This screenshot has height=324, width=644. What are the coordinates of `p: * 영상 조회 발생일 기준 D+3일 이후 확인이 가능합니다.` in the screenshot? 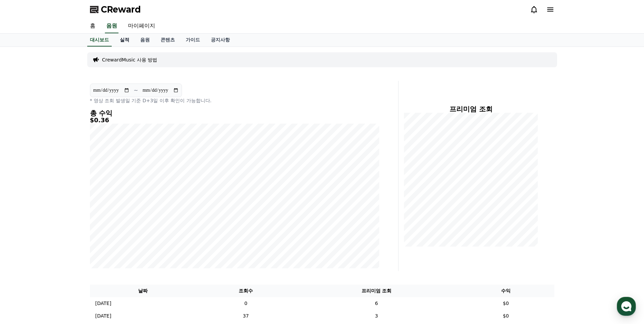 It's located at (234, 101).